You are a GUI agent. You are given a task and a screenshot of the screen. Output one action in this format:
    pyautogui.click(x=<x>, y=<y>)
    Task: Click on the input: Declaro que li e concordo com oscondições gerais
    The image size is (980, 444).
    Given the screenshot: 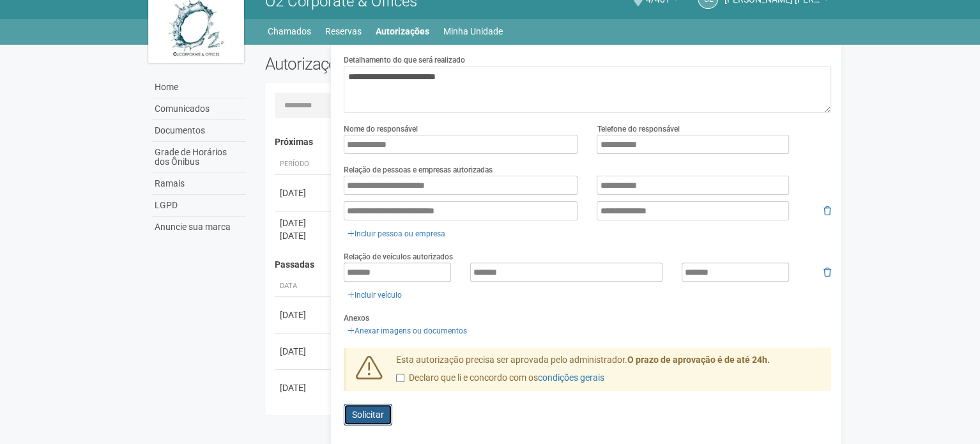 What is the action you would take?
    pyautogui.click(x=400, y=377)
    